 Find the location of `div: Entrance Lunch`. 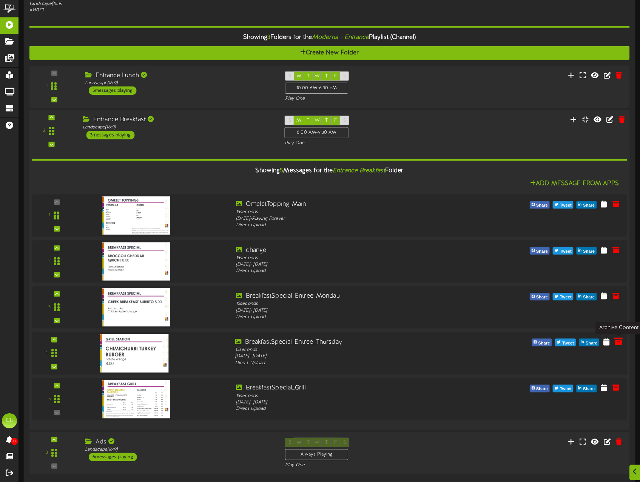

div: Entrance Lunch is located at coordinates (179, 76).